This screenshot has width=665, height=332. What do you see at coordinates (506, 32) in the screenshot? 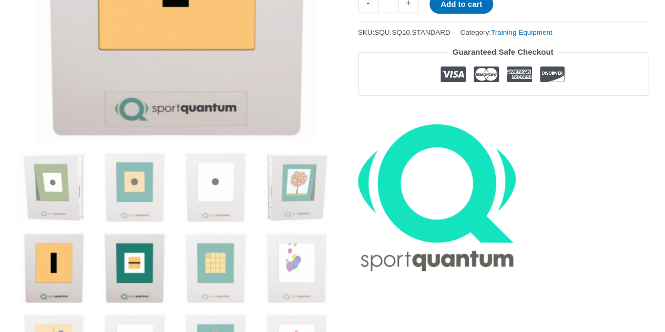
I see `span: Category:` at bounding box center [506, 32].